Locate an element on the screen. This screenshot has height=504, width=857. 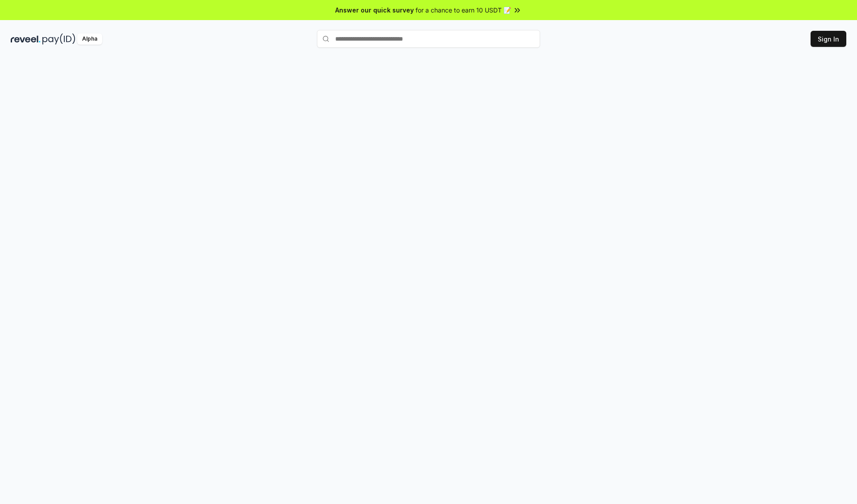
img: reveel_dark is located at coordinates (25, 38).